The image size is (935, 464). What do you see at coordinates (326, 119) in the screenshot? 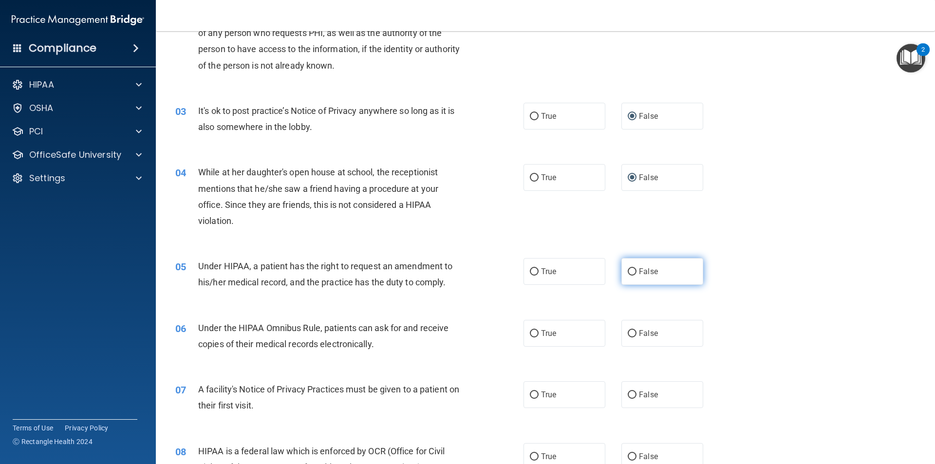
I see `span: It's ok to post practice’s Notice of Privacy anywhere so long as it is also somewhere in the lobby.` at bounding box center [326, 119].